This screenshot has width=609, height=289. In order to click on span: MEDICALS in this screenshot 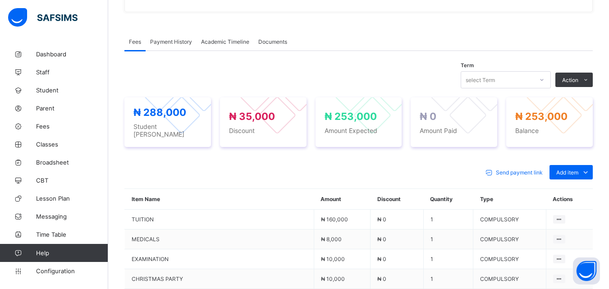, I will do `click(219, 239)`.